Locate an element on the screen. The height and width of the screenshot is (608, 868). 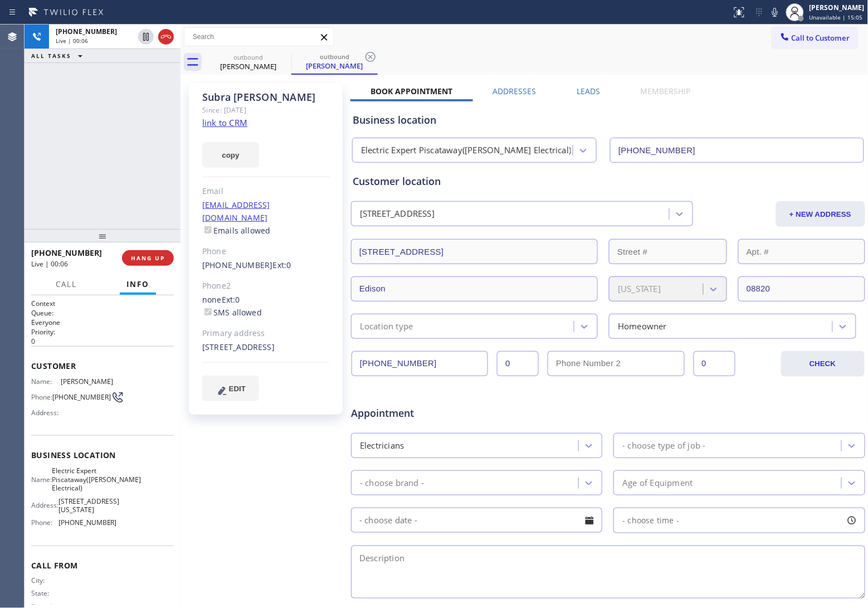
label: Book Appointment is located at coordinates (411, 90).